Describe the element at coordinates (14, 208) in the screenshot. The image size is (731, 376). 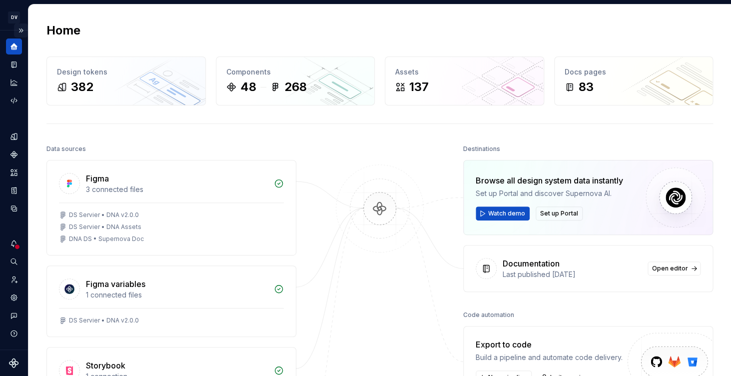
I see `a: Data sources` at that location.